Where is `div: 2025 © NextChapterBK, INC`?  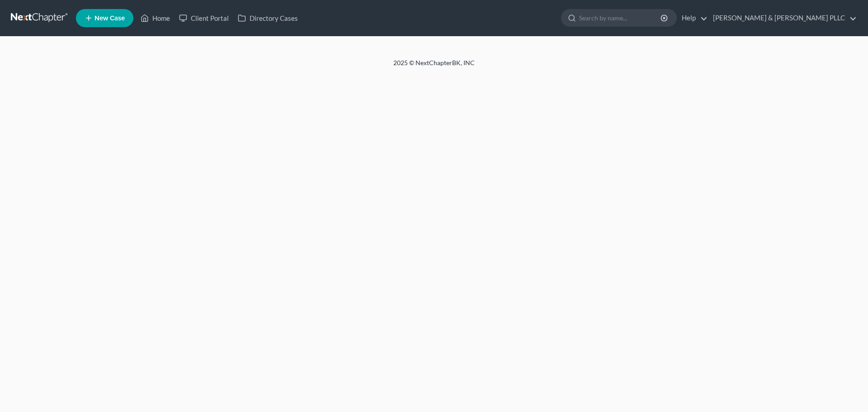
div: 2025 © NextChapterBK, INC is located at coordinates (434, 67).